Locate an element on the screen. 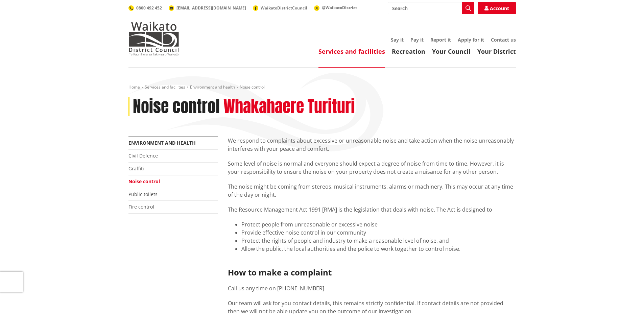  a: Your Council is located at coordinates (451, 51).